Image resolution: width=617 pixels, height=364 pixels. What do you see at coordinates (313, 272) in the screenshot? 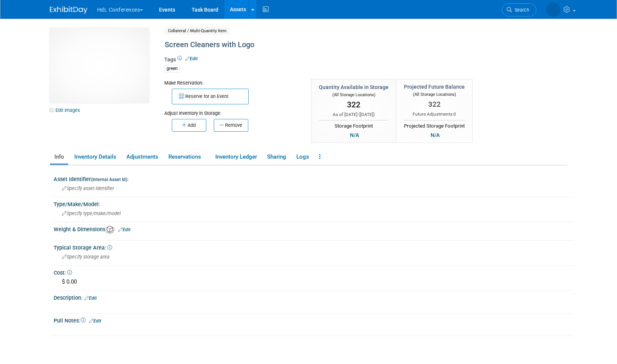
I see `div: Cost:` at bounding box center [313, 272].